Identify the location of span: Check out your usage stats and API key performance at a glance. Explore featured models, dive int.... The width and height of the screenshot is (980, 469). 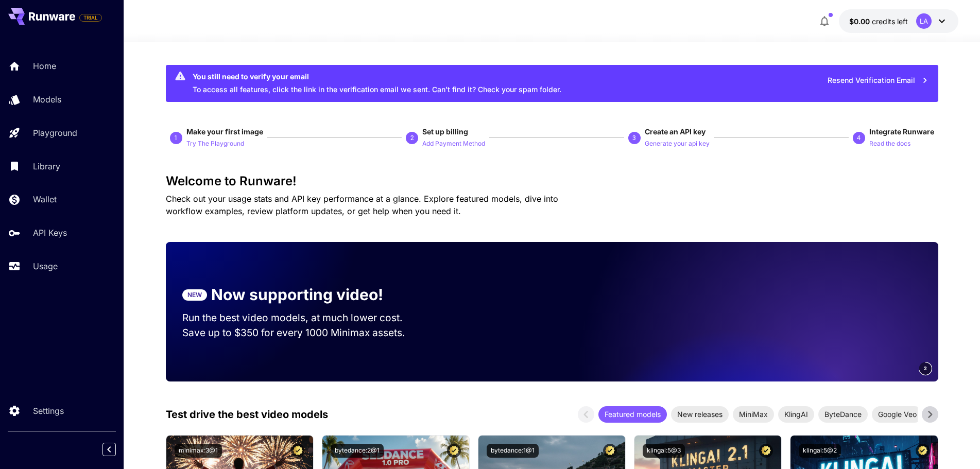
(362, 205).